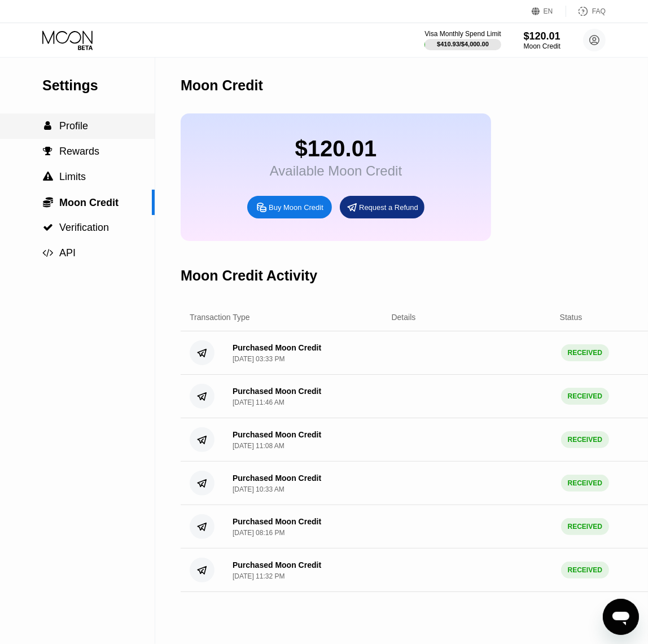  What do you see at coordinates (403, 317) in the screenshot?
I see `div: Details` at bounding box center [403, 317].